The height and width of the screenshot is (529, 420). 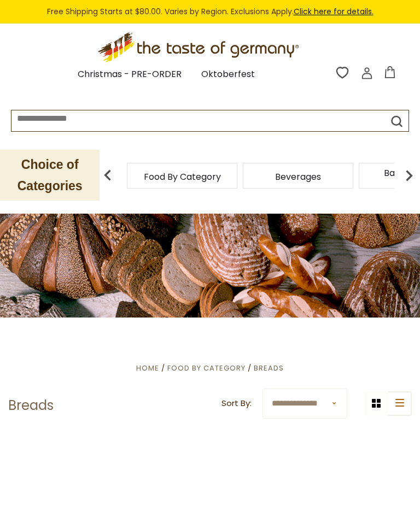 What do you see at coordinates (269, 367) in the screenshot?
I see `a: Breads` at bounding box center [269, 367].